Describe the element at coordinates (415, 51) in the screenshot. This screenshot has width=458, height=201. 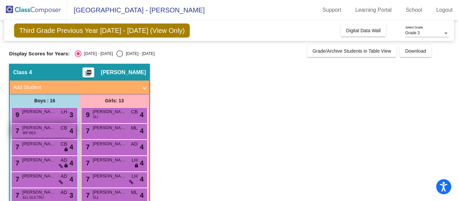
I see `span: Download` at that location.